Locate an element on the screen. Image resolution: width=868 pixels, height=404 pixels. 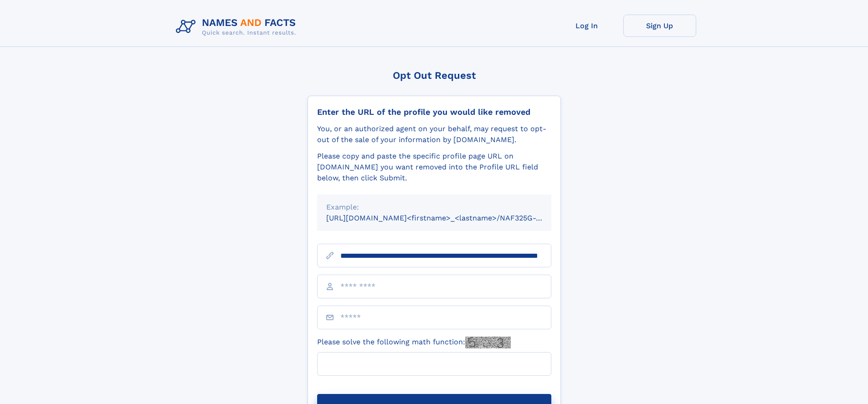
div: You, or an authorized agent on your behalf, may request to opt-out of the sale of your informatio... is located at coordinates (434, 134).